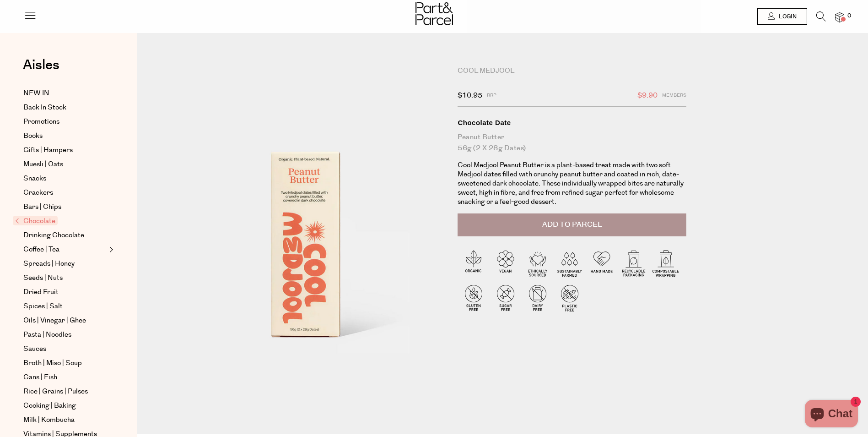 The width and height of the screenshot is (868, 437). What do you see at coordinates (65, 192) in the screenshot?
I see `a: Crackers` at bounding box center [65, 192].